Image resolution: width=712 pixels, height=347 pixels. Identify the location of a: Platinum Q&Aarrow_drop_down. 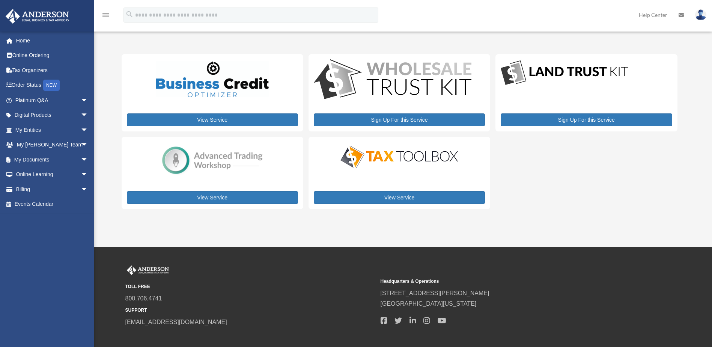
(52, 100).